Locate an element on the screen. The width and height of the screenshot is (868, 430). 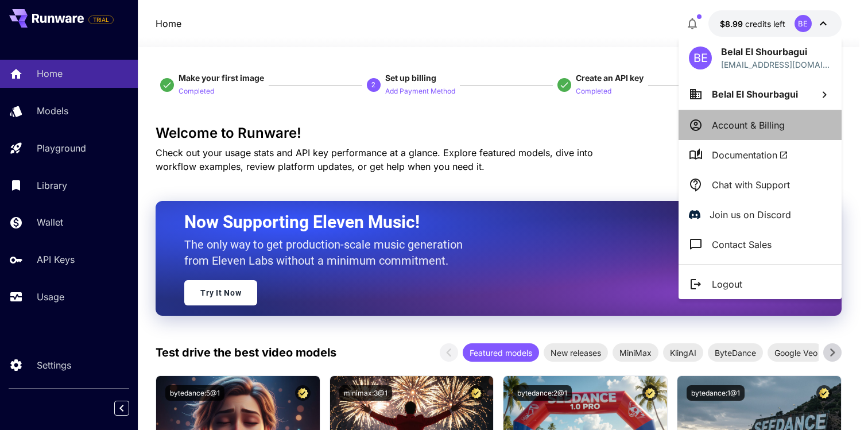
div: belalshourbagui@gmail.com is located at coordinates (777, 65).